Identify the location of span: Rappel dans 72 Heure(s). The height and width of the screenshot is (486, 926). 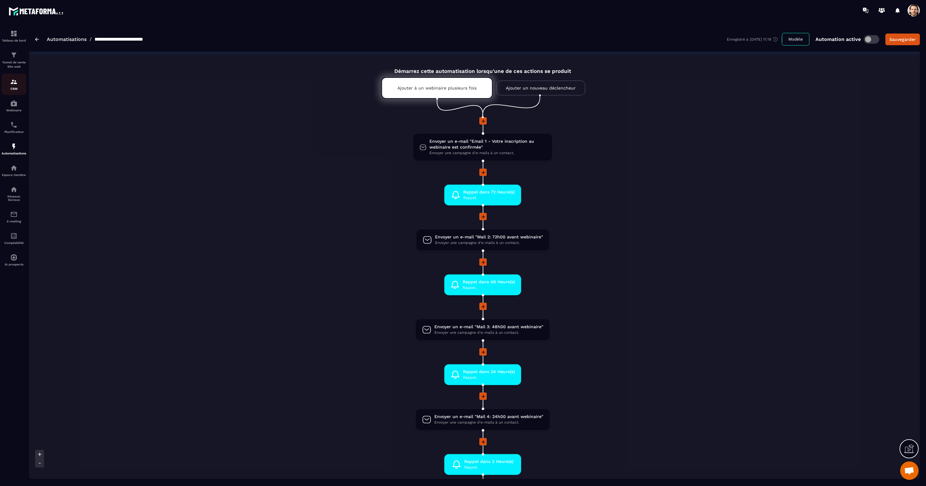
(489, 192).